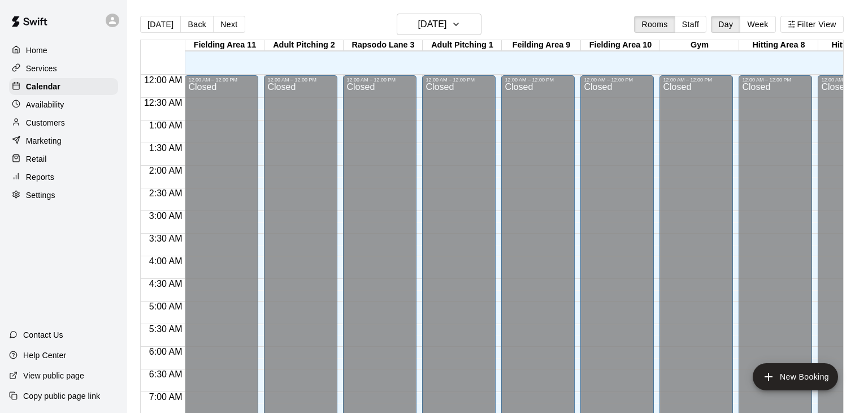  I want to click on div: Hitting Area 8, so click(779, 45).